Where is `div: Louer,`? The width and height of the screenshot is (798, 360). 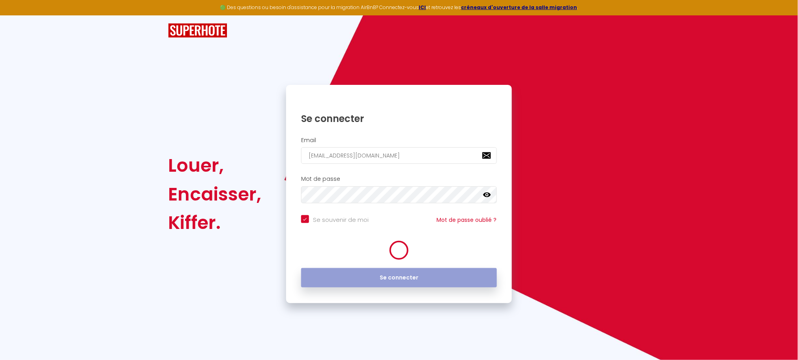 div: Louer, is located at coordinates (215, 165).